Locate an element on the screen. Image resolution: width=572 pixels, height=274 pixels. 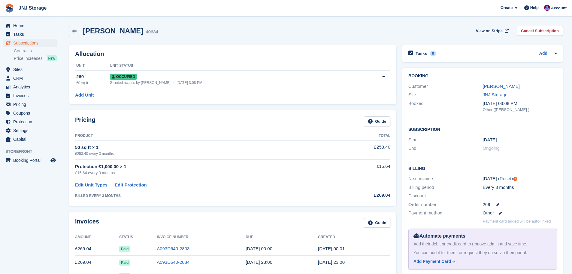
span: Occupied is located at coordinates (123, 77).